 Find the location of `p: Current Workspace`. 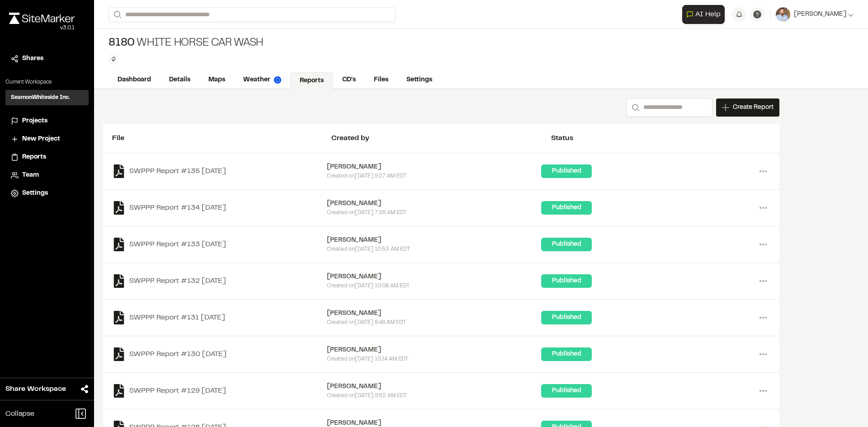

p: Current Workspace is located at coordinates (47, 83).